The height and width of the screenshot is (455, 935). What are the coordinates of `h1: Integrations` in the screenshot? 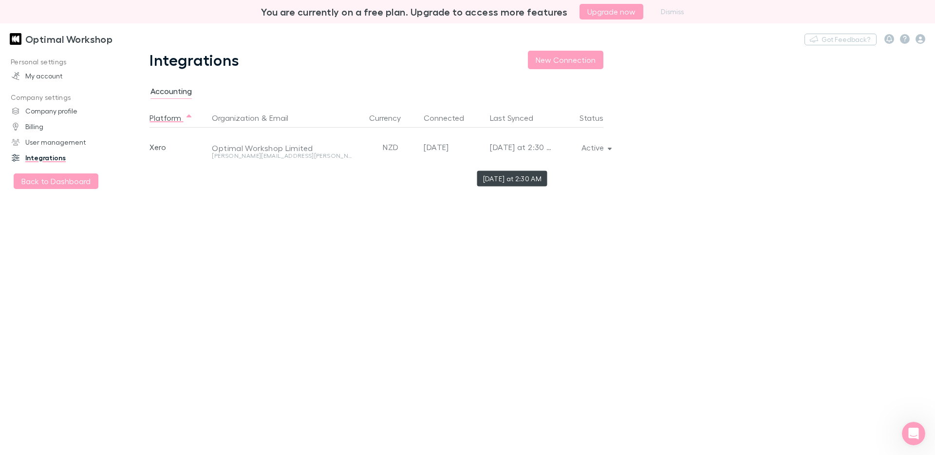 It's located at (194, 60).